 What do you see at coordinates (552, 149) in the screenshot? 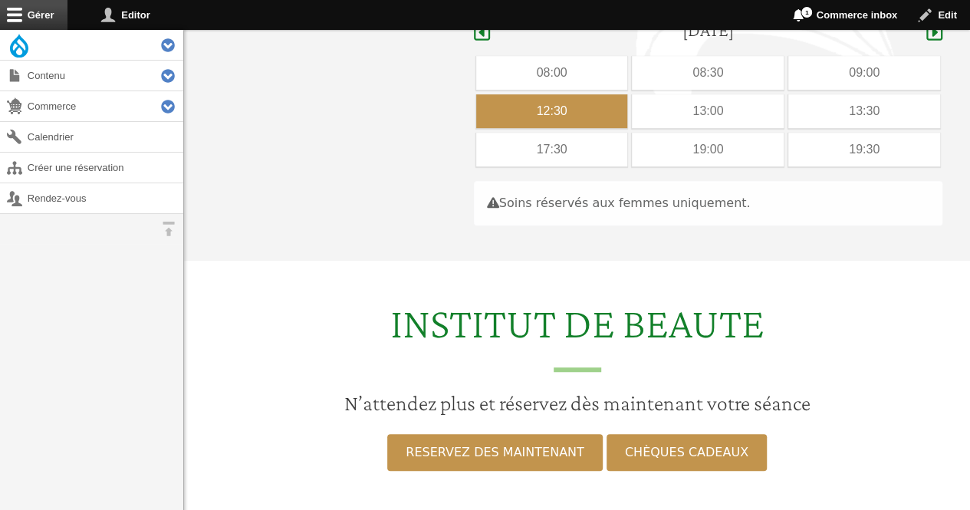
I see `div: 17:30` at bounding box center [552, 149].